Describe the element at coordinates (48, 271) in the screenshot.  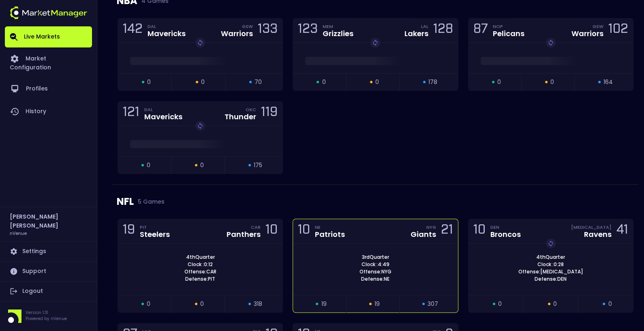
I see `a: Support` at that location.